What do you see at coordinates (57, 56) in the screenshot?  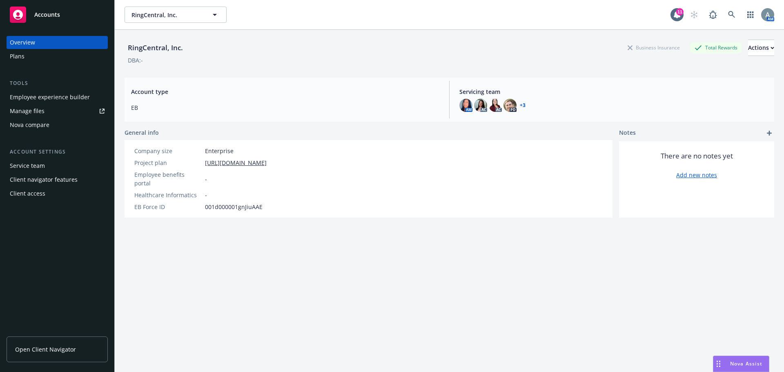 I see `a: Plans` at bounding box center [57, 56].